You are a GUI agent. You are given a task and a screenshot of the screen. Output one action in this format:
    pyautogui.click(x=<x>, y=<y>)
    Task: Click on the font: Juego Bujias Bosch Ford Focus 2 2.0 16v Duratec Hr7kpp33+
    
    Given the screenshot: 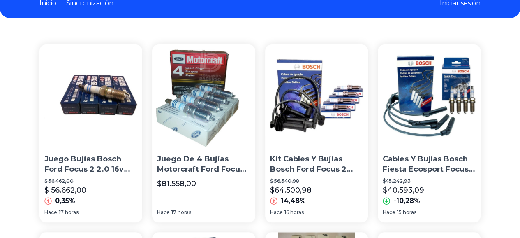 What is the action you would take?
    pyautogui.click(x=87, y=169)
    